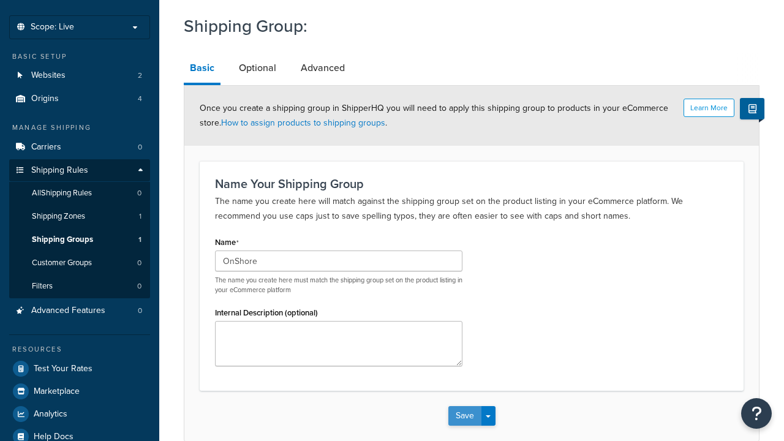 The height and width of the screenshot is (441, 784). Describe the element at coordinates (80, 147) in the screenshot. I see `a: Carriers0` at that location.